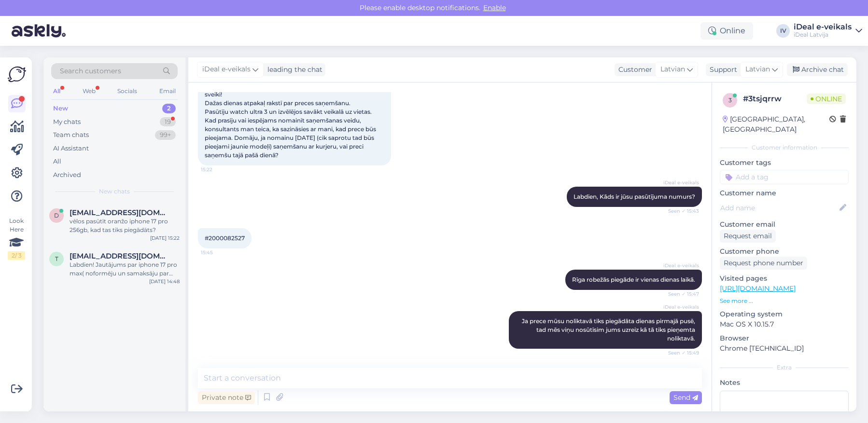  Describe the element at coordinates (784, 324) in the screenshot. I see `p: Mac OS X 10.15.7` at that location.